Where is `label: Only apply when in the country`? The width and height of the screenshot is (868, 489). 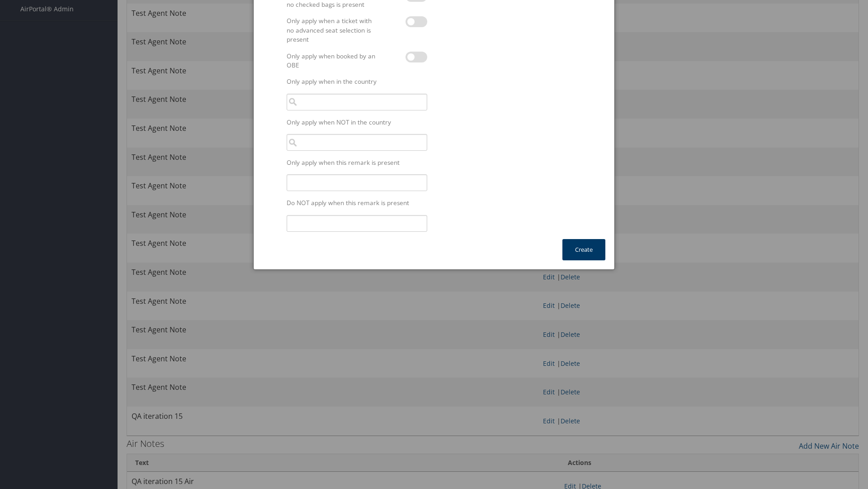 label: Only apply when in the country is located at coordinates (357, 81).